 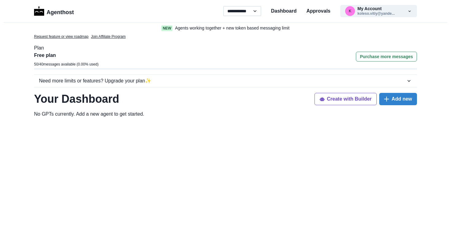 I want to click on div: Need more limits or features? Upgrade your plan ✨, so click(x=223, y=81).